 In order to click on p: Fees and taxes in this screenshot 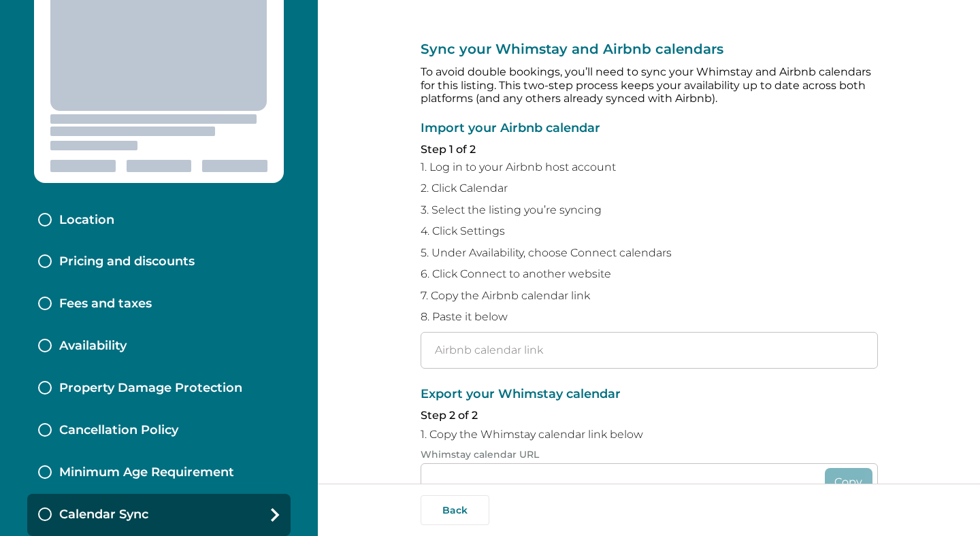, I will do `click(105, 304)`.